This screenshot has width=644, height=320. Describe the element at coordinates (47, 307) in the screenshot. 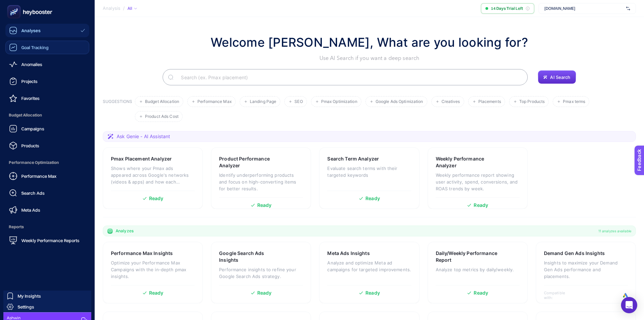

I see `a: Settings` at that location.